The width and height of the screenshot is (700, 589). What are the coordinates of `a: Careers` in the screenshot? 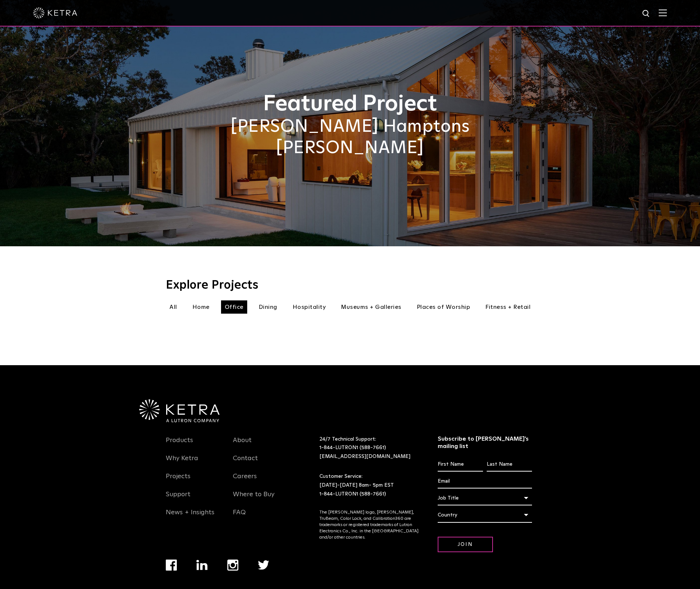 It's located at (244, 480).